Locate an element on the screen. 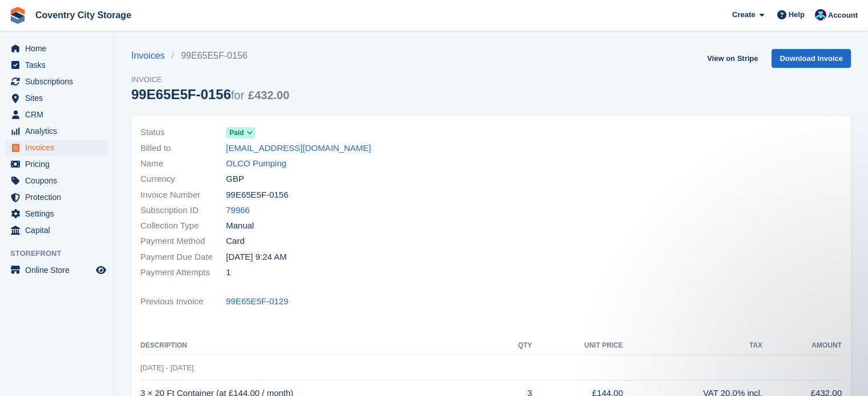  span: Name is located at coordinates (183, 163).